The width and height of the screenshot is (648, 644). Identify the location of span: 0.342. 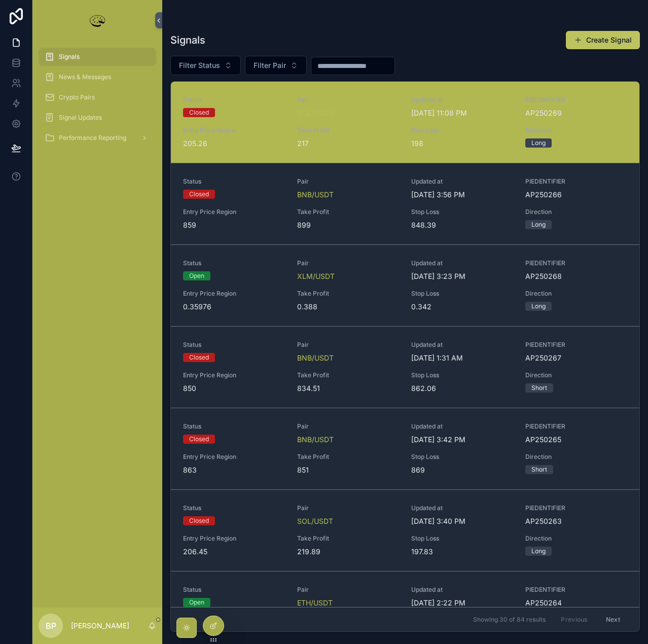
(462, 307).